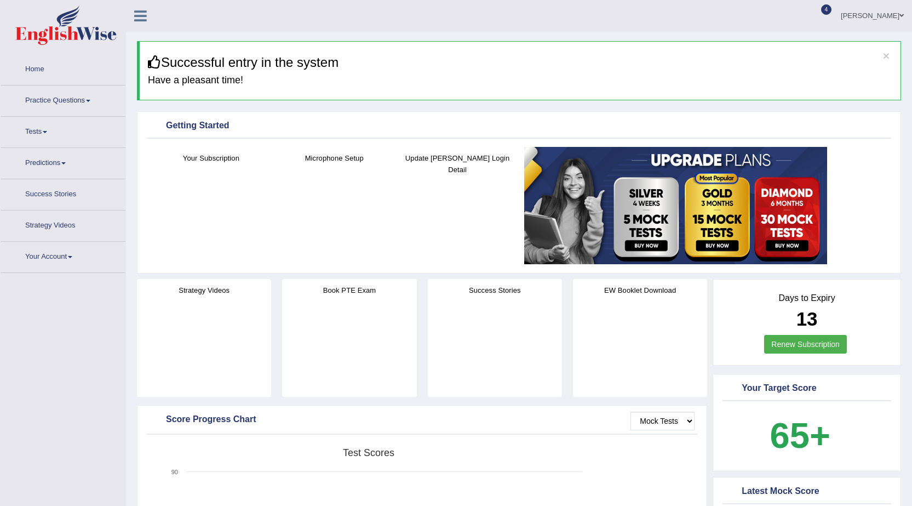 The image size is (912, 506). What do you see at coordinates (676, 206) in the screenshot?
I see `img: small5.jpg` at bounding box center [676, 206].